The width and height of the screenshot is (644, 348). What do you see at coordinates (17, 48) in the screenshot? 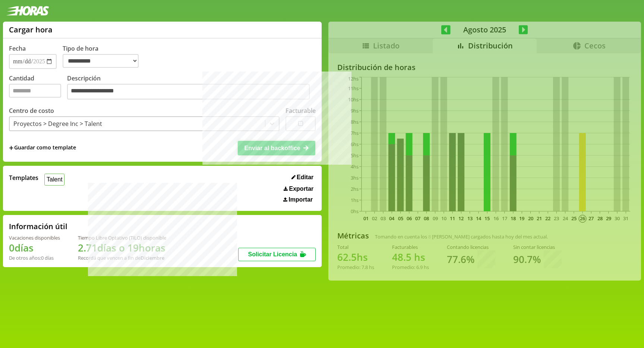
I see `label: Fecha` at bounding box center [17, 48].